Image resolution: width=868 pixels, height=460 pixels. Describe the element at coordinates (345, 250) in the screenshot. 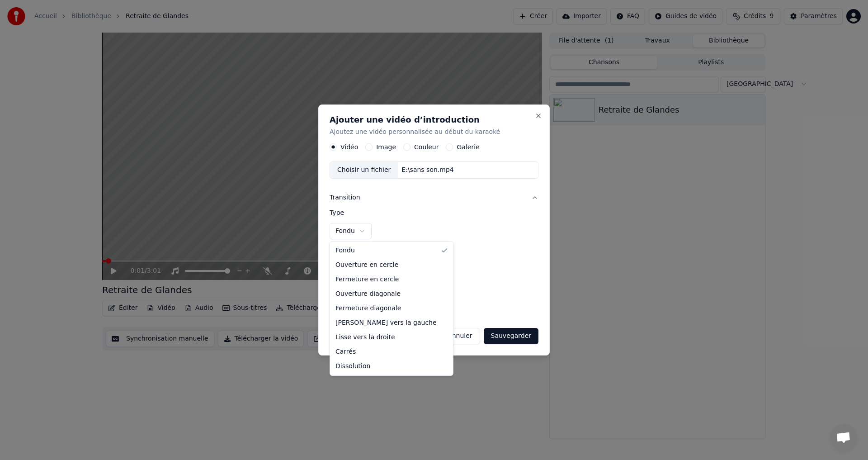

I see `span: Fondu` at that location.